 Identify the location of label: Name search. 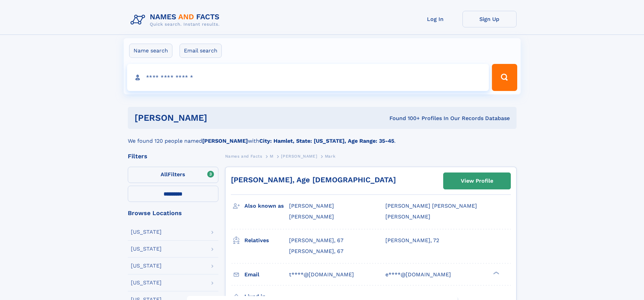
(151, 51).